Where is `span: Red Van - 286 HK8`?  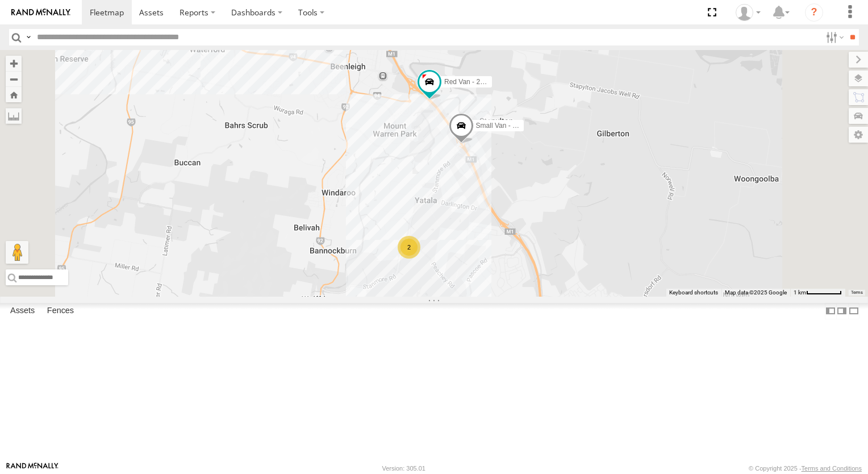
span: Red Van - 286 HK8 is located at coordinates (473, 82).